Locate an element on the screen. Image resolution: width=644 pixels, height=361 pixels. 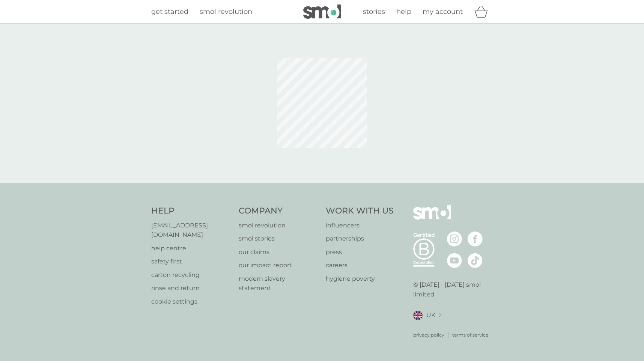
a: stories is located at coordinates (374, 12).